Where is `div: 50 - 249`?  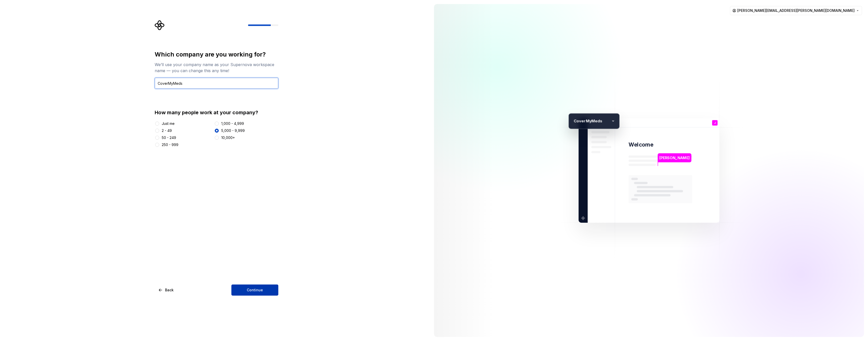 div: 50 - 249 is located at coordinates (169, 138).